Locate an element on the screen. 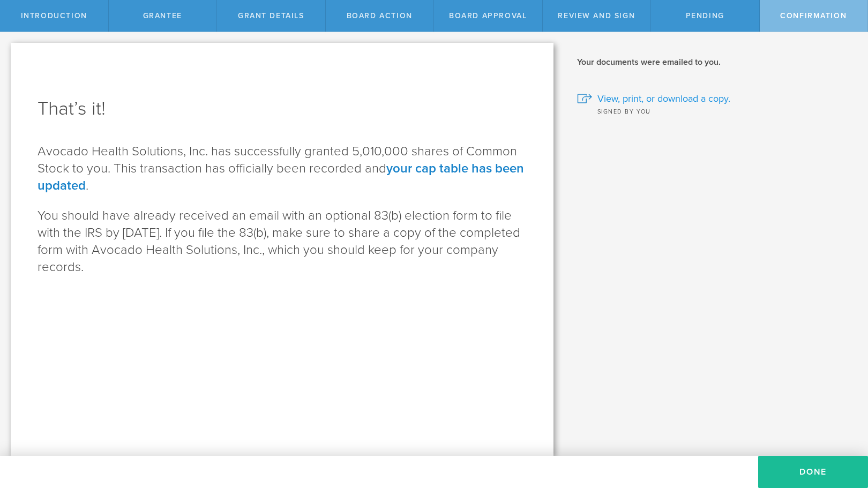  span: Confirmation is located at coordinates (813, 16).